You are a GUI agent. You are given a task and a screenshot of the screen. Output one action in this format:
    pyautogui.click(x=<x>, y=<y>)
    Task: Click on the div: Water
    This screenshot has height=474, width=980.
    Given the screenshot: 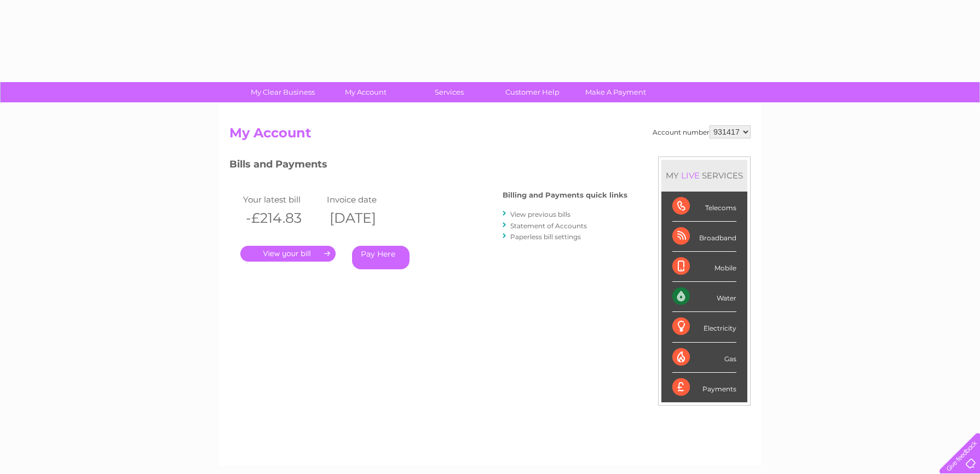 What is the action you would take?
    pyautogui.click(x=704, y=297)
    